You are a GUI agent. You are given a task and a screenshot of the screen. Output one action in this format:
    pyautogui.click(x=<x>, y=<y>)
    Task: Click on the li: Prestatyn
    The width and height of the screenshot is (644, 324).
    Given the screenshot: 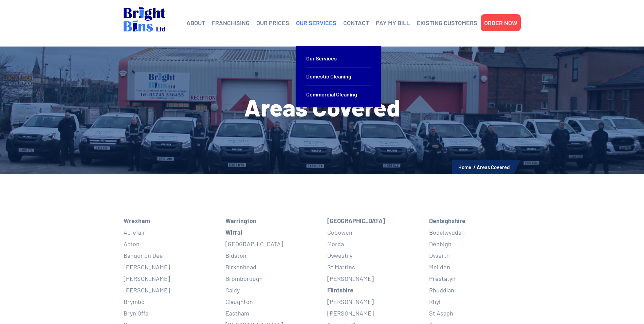 What is the action you would take?
    pyautogui.click(x=475, y=278)
    